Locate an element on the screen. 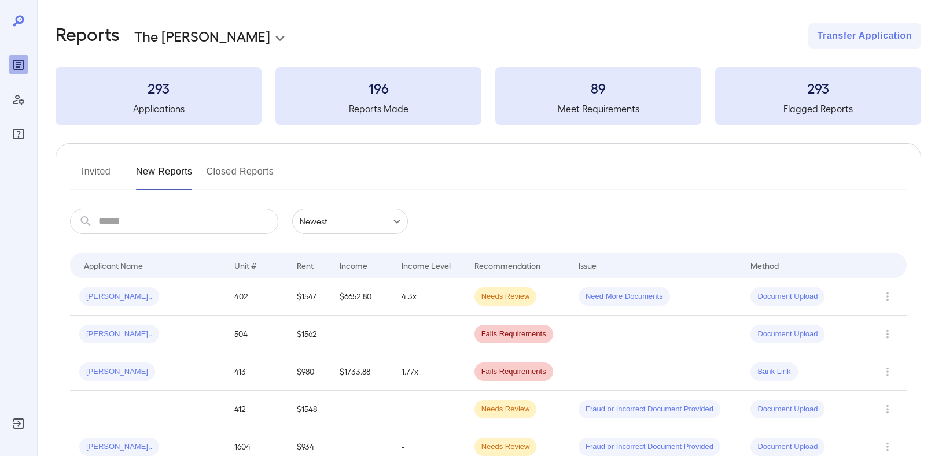 The width and height of the screenshot is (935, 456). div: Rent is located at coordinates (306, 266).